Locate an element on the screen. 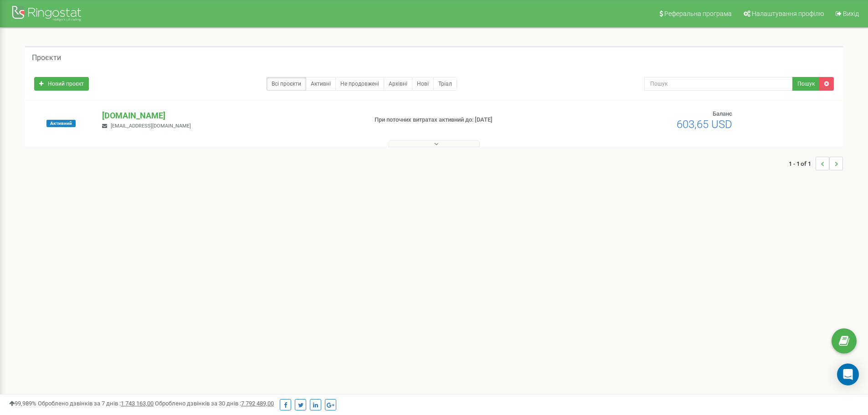  span: Активний is located at coordinates (61, 123).